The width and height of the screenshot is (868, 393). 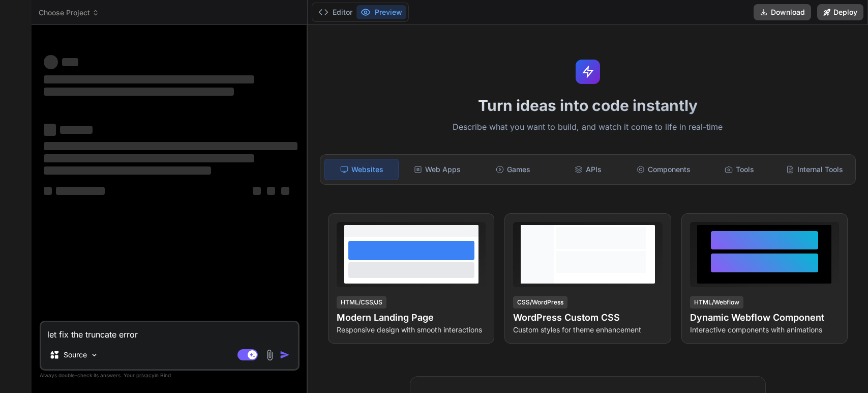 What do you see at coordinates (94, 355) in the screenshot?
I see `img: Pick Models` at bounding box center [94, 355].